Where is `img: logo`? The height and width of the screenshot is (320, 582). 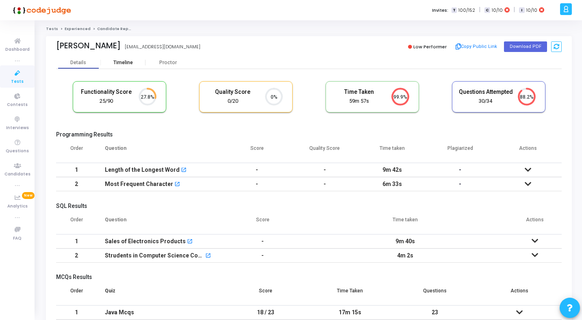 img: logo is located at coordinates (41, 10).